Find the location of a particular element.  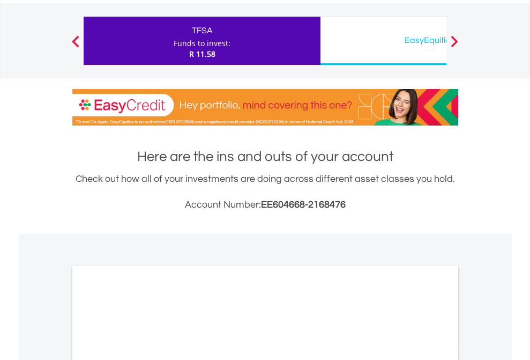

h3: Account Number: is located at coordinates (265, 205).